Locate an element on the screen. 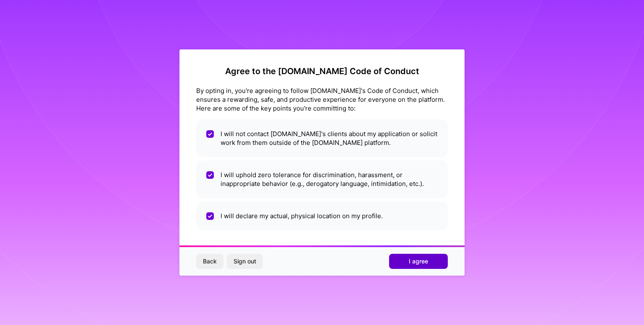 The width and height of the screenshot is (644, 325). button: I agree is located at coordinates (419, 261).